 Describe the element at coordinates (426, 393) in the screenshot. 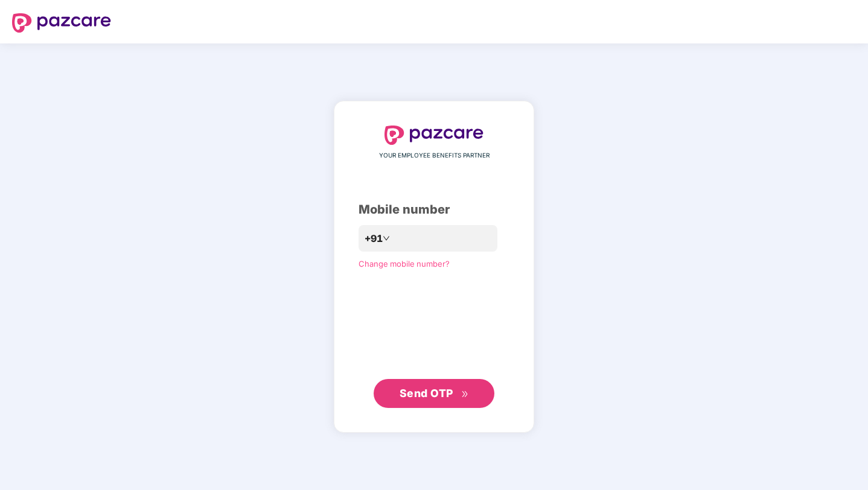

I see `span: Send OTP` at that location.